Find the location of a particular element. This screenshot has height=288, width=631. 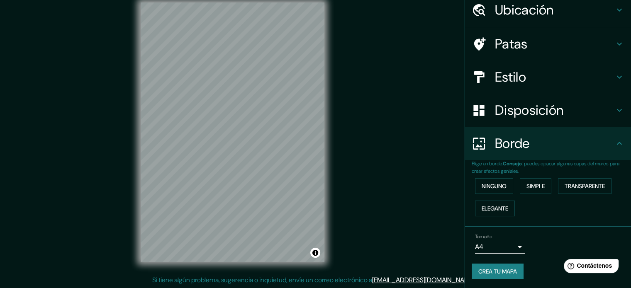

div: Patas is located at coordinates (548, 44).